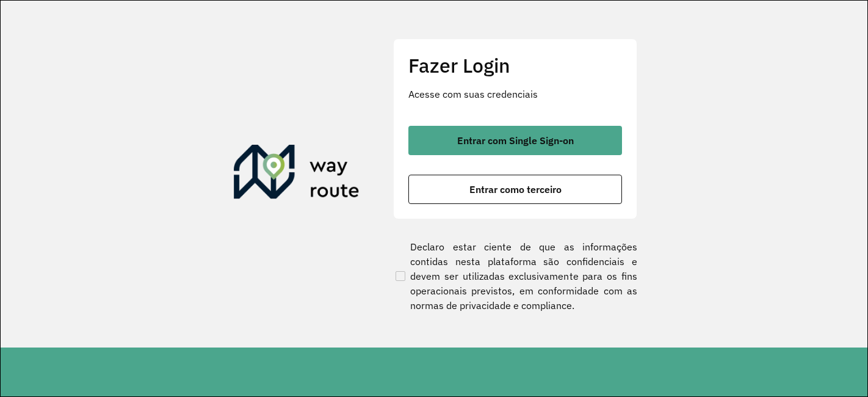  Describe the element at coordinates (515, 140) in the screenshot. I see `span: Entrar com Single Sign-on` at that location.